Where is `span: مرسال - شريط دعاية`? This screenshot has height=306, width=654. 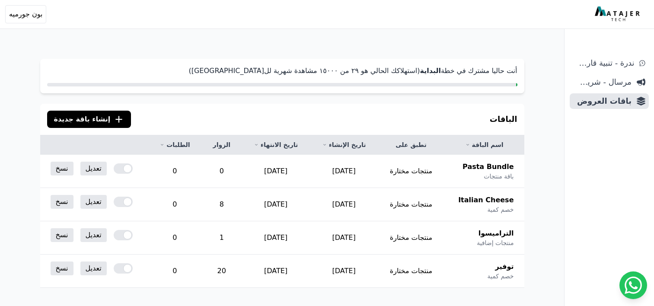
span: مرسال - شريط دعاية is located at coordinates (602, 82).